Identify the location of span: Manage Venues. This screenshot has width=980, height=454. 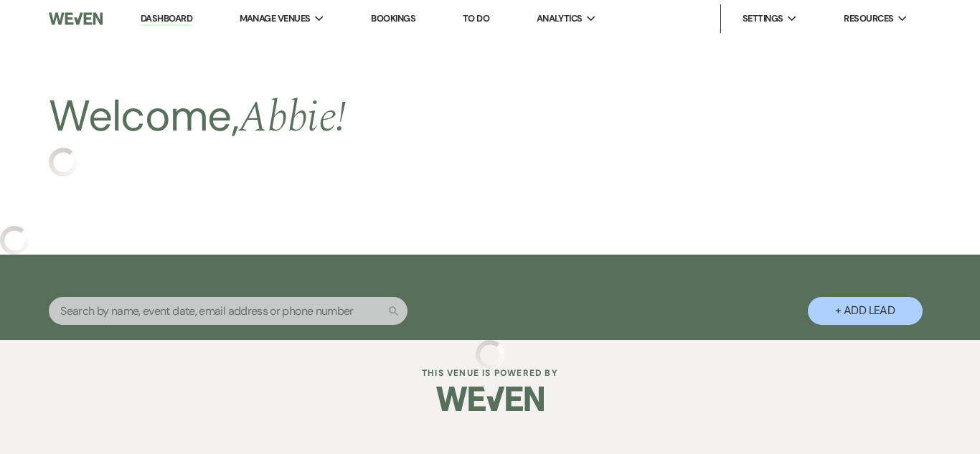
(275, 19).